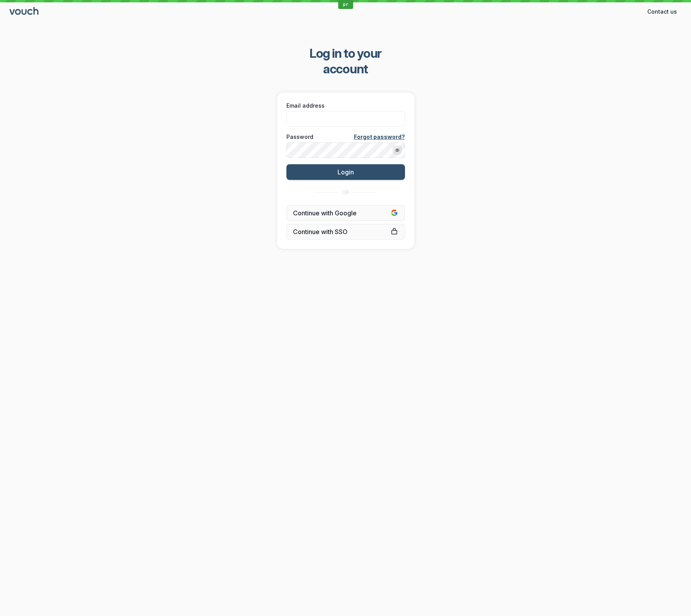 The height and width of the screenshot is (616, 691). Describe the element at coordinates (380, 137) in the screenshot. I see `a: Forgot password?` at that location.